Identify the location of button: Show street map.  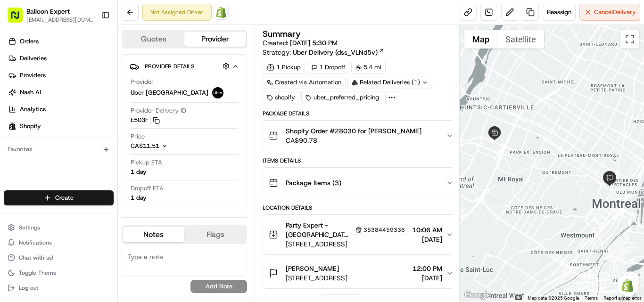
(481, 39).